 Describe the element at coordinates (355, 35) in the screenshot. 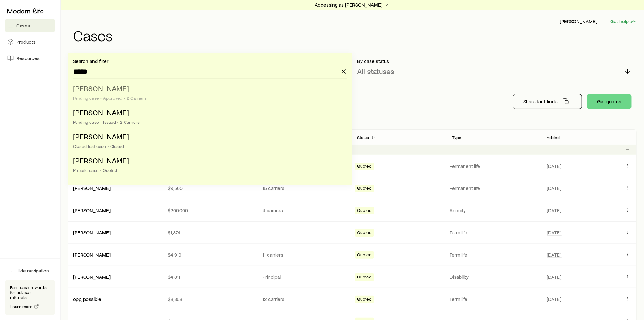

I see `h1: Cases` at that location.